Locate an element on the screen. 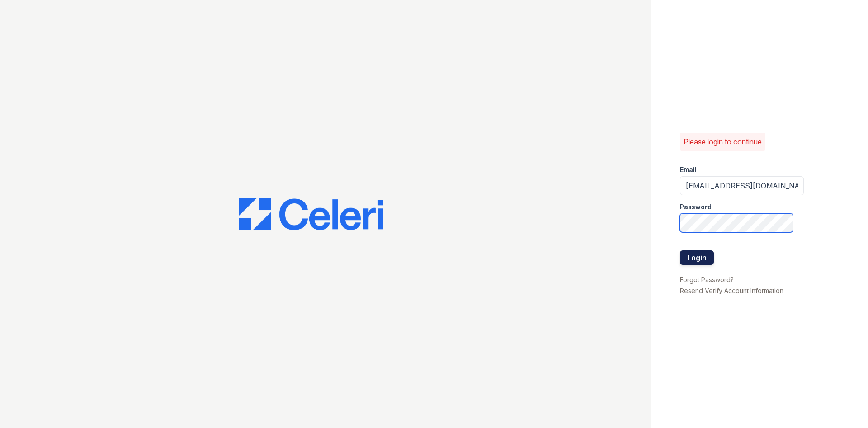 Image resolution: width=868 pixels, height=428 pixels. p: Please login to continue is located at coordinates (723, 142).